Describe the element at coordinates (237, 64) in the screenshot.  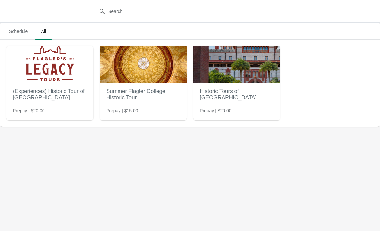
I see `img: Historic Tours of Flagler College` at that location.